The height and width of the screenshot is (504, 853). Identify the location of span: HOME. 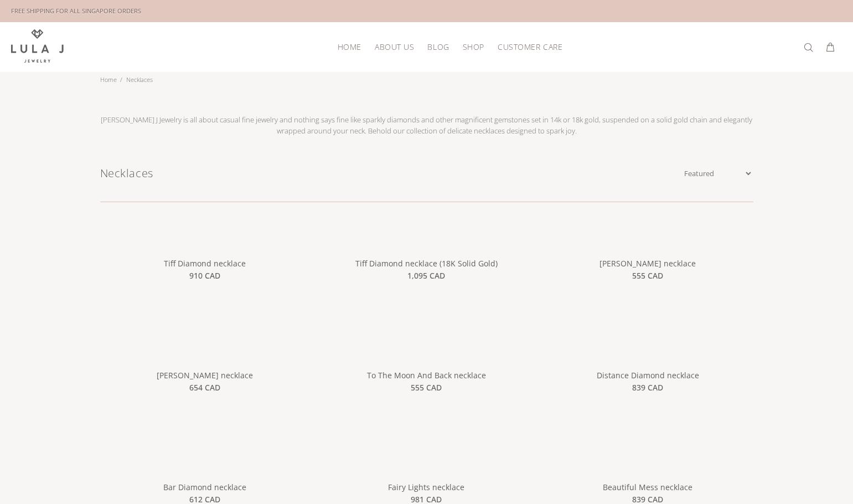
(349, 47).